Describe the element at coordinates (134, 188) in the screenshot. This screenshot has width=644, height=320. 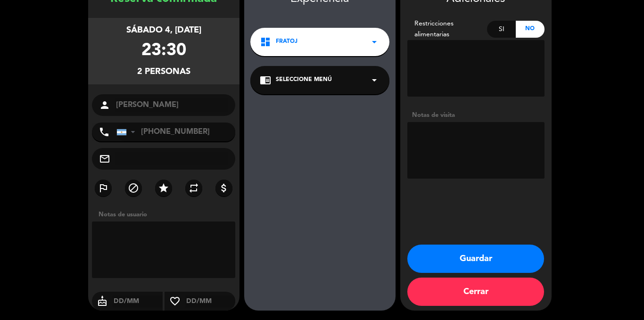
I see `i: block` at that location.